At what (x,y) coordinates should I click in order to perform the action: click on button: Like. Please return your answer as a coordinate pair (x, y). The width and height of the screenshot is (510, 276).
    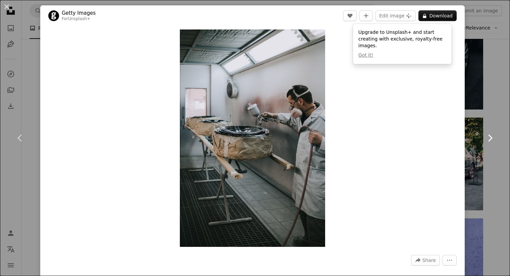
    Looking at the image, I should click on (350, 16).